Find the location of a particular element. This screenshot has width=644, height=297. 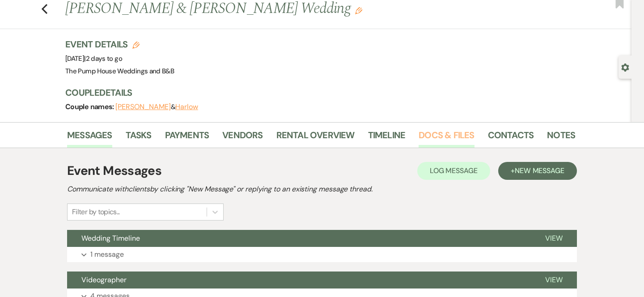

a: Notes is located at coordinates (561, 138).